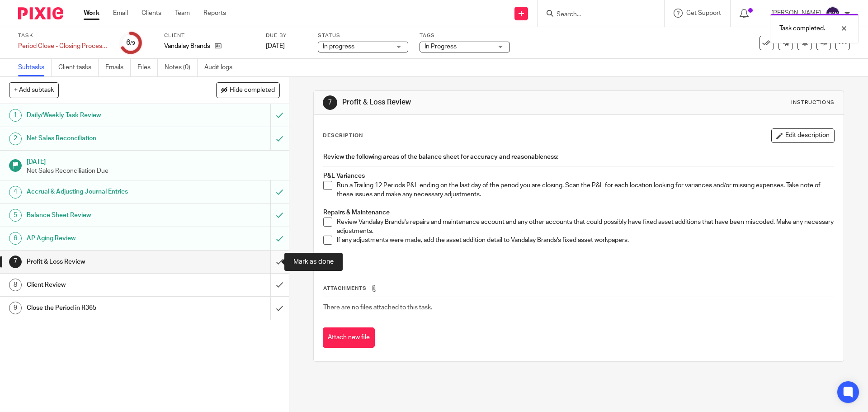 The height and width of the screenshot is (412, 868). Describe the element at coordinates (63, 46) in the screenshot. I see `div: Period Close - Closing Processes (VAN)` at that location.